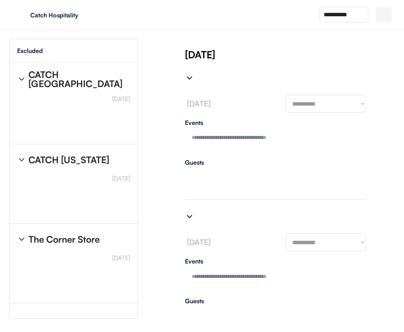 The width and height of the screenshot is (404, 332). What do you see at coordinates (30, 51) in the screenshot?
I see `div: Excluded` at bounding box center [30, 51].